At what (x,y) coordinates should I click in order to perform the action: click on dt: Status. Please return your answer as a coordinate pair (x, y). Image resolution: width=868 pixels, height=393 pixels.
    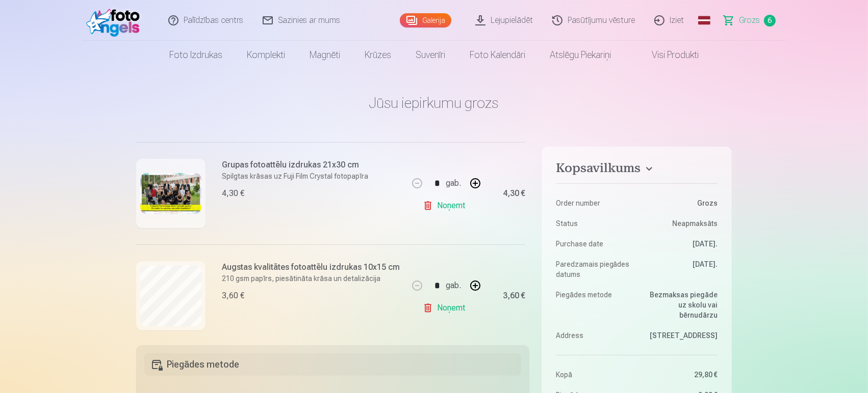
    Looking at the image, I should click on (593, 224).